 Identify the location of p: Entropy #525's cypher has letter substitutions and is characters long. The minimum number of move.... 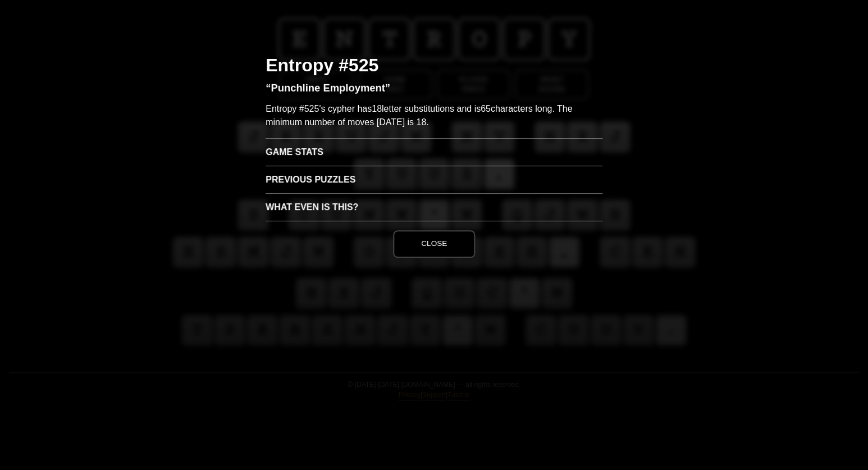
(434, 120).